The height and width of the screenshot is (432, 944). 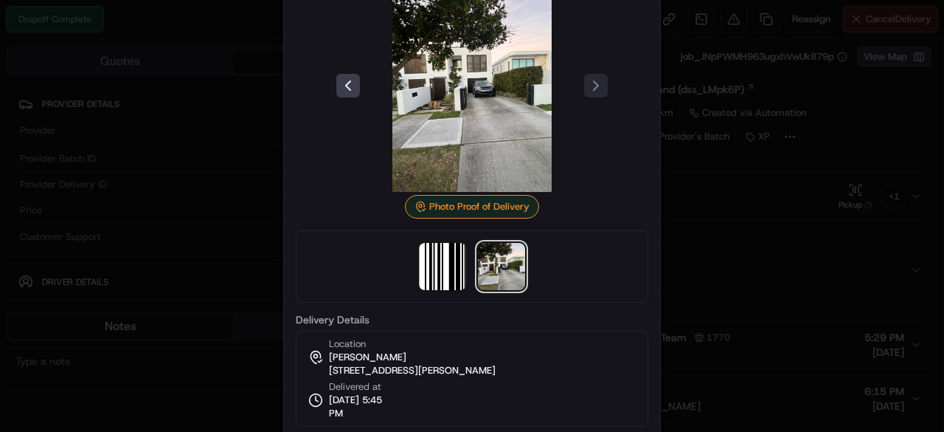 I want to click on label: Delivery Details, so click(x=472, y=319).